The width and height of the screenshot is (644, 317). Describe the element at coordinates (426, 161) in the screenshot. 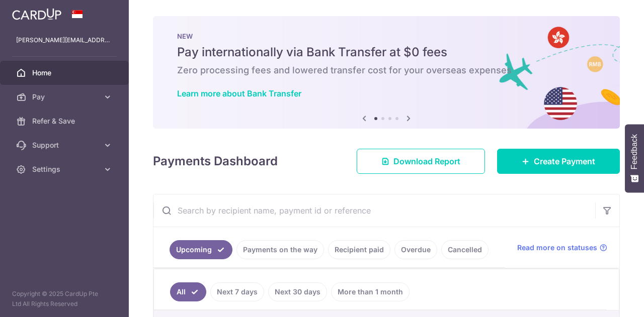

I see `span: Download Report` at that location.